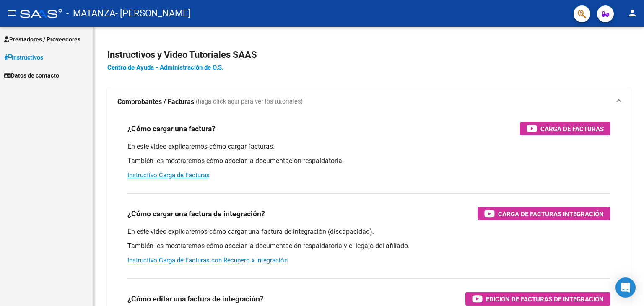  Describe the element at coordinates (208, 260) in the screenshot. I see `a: Instructivo Carga de Facturas con Recupero x Integración` at that location.